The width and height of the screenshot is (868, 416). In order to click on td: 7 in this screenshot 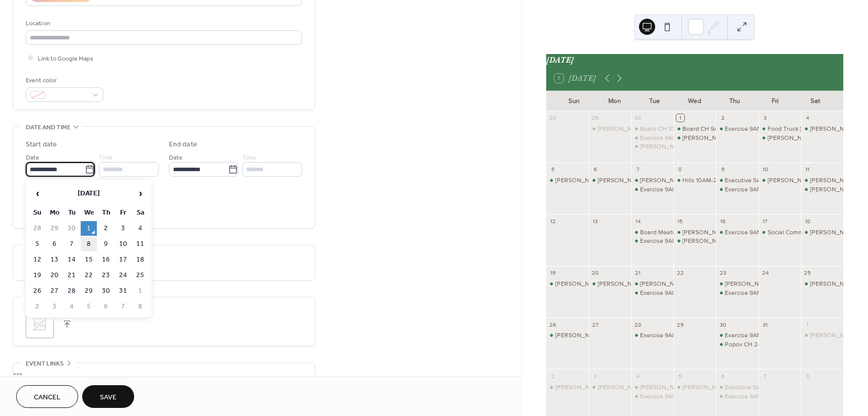, I will do `click(123, 306)`.